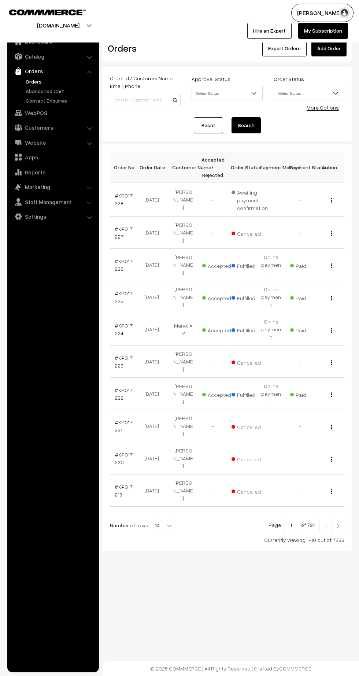 The image size is (359, 676). I want to click on a: #KP017220, so click(123, 458).